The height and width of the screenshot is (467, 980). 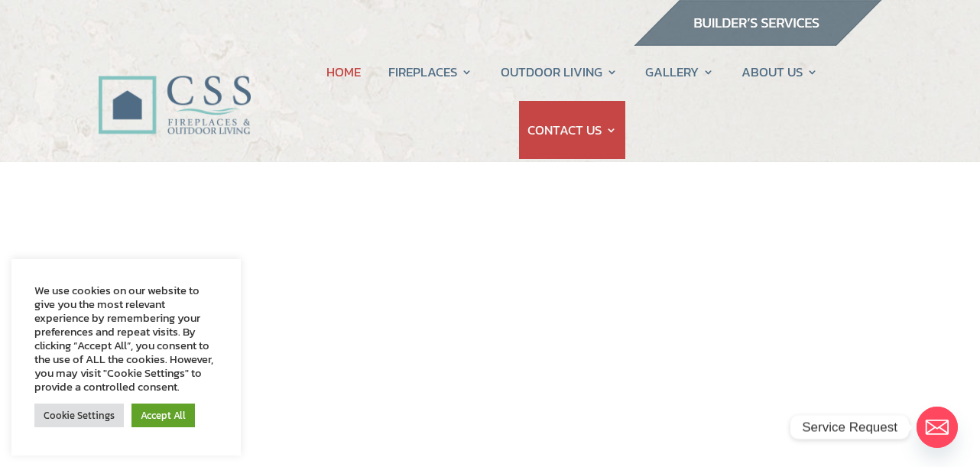 What do you see at coordinates (430, 72) in the screenshot?
I see `a: FIREPLACES` at bounding box center [430, 72].